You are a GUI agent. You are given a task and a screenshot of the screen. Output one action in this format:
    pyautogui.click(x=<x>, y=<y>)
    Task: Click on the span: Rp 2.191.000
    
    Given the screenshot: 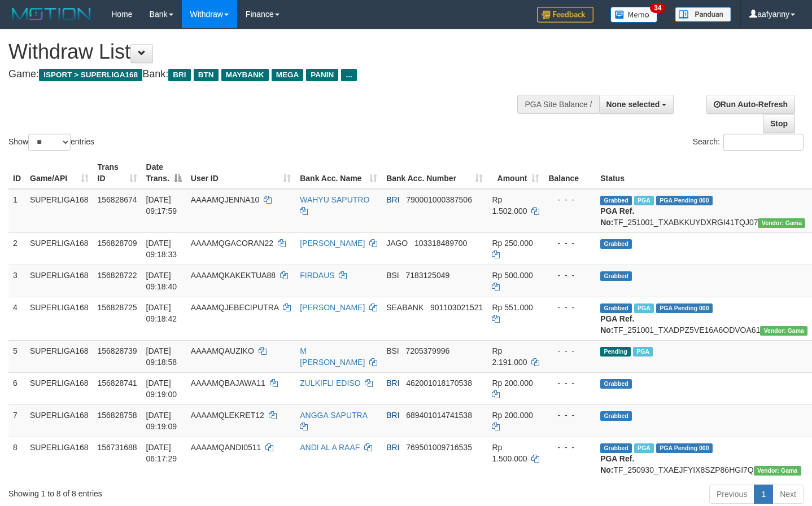 What is the action you would take?
    pyautogui.click(x=509, y=357)
    